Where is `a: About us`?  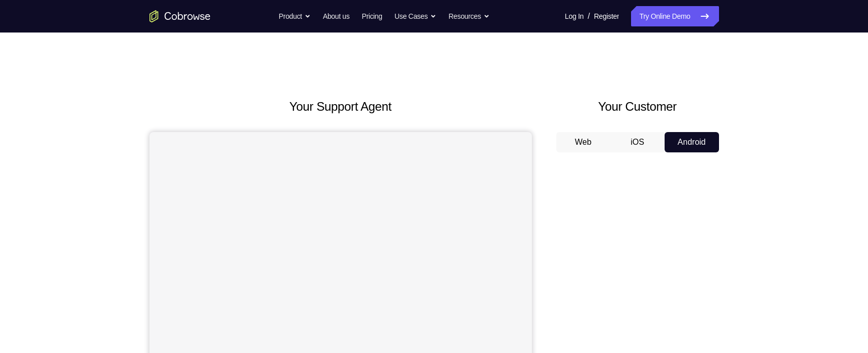
a: About us is located at coordinates (336, 16).